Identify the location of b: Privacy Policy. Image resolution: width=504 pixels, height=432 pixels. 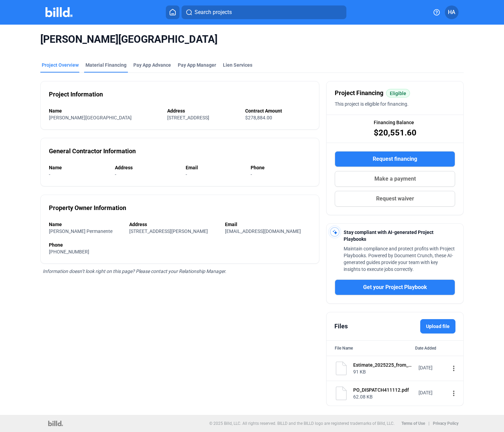
(446, 423).